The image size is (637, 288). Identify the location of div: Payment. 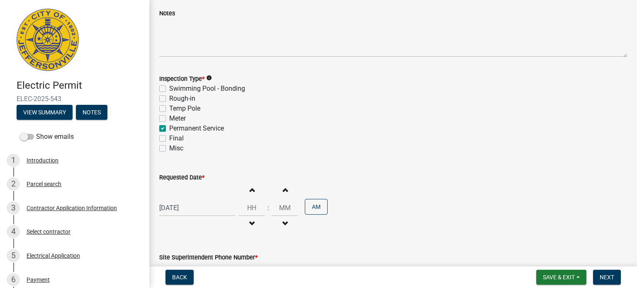
(38, 280).